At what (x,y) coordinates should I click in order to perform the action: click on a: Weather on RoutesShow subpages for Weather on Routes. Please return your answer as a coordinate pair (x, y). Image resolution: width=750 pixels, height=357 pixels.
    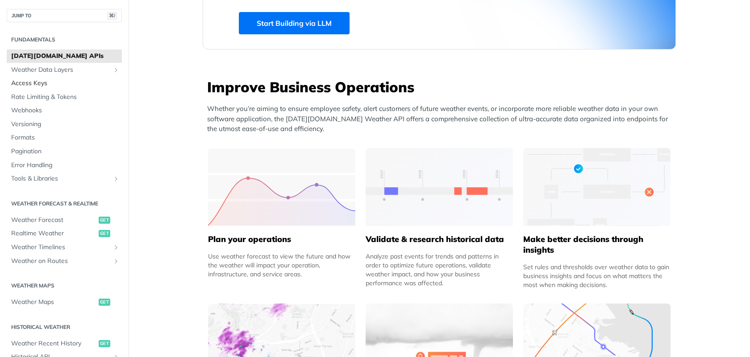
    Looking at the image, I should click on (64, 261).